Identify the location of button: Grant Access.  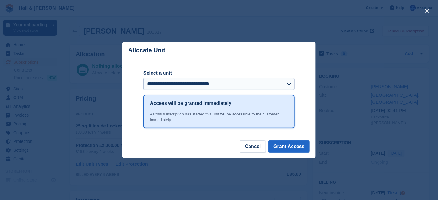
(289, 147).